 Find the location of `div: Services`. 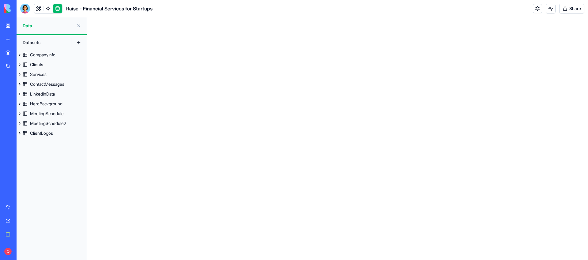

div: Services is located at coordinates (38, 74).